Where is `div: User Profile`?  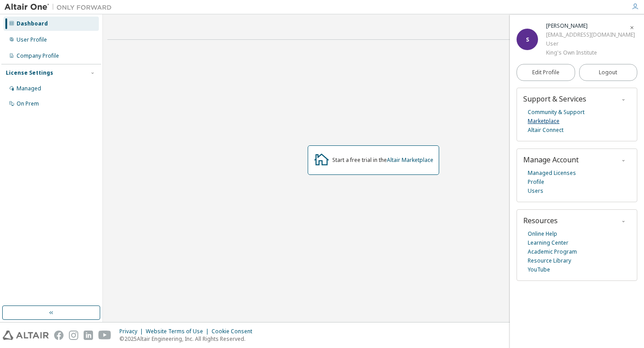 div: User Profile is located at coordinates (32, 40).